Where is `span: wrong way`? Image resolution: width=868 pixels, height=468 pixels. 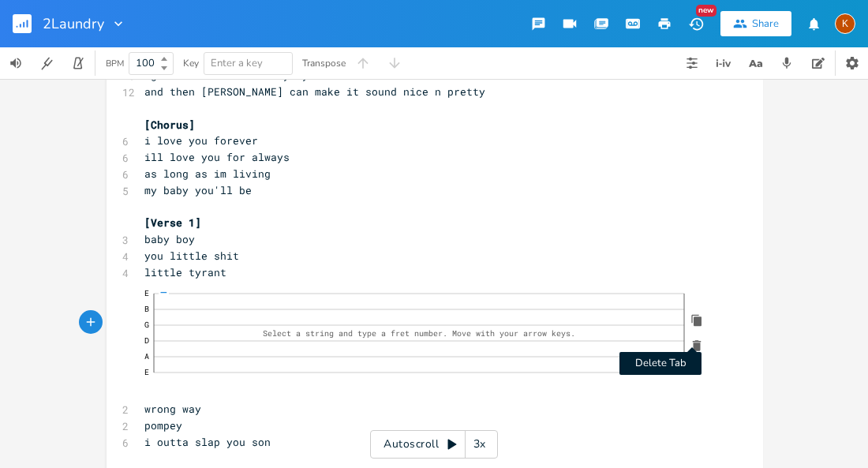 span: wrong way is located at coordinates (173, 409).